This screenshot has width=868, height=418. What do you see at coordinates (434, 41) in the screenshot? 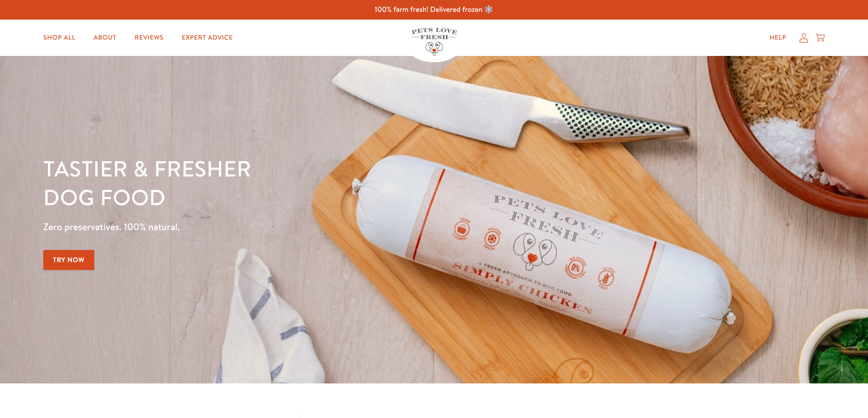
I see `img: Pets Love Fresh` at bounding box center [434, 41].